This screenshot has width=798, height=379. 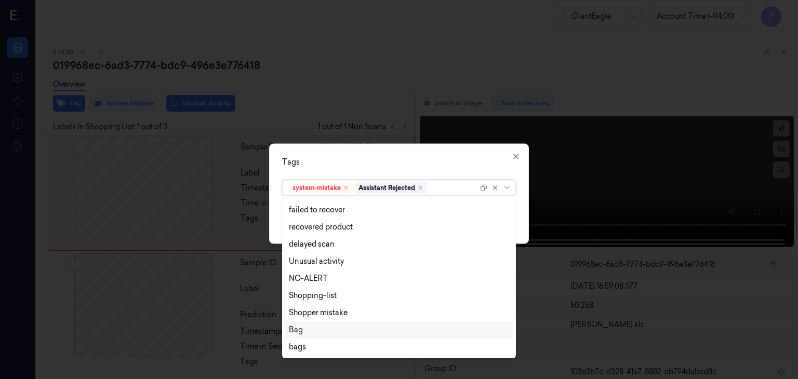 What do you see at coordinates (313, 296) in the screenshot?
I see `div: Shopping-list` at bounding box center [313, 296].